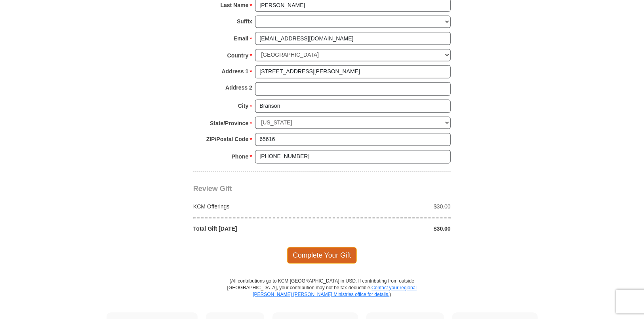  Describe the element at coordinates (240, 157) in the screenshot. I see `strong: Phone` at that location.